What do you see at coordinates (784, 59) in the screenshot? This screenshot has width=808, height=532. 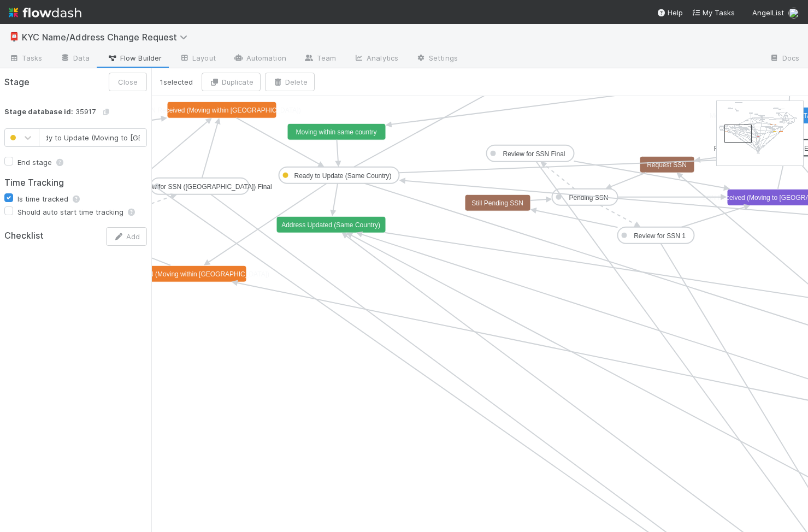 I see `a: Docs` at bounding box center [784, 59].